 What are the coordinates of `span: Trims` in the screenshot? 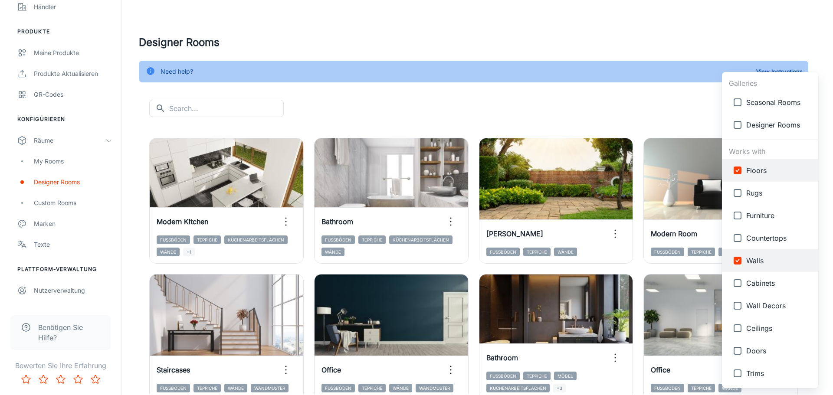 It's located at (779, 374).